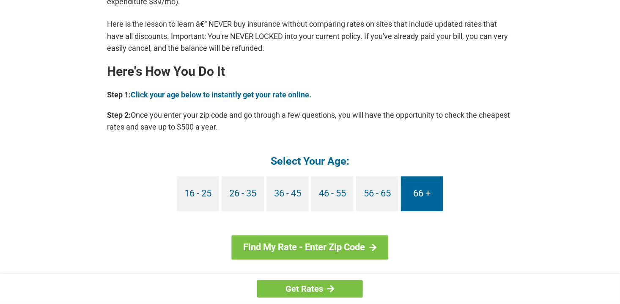 This screenshot has height=304, width=620. Describe the element at coordinates (332, 194) in the screenshot. I see `a: 46 - 55` at that location.